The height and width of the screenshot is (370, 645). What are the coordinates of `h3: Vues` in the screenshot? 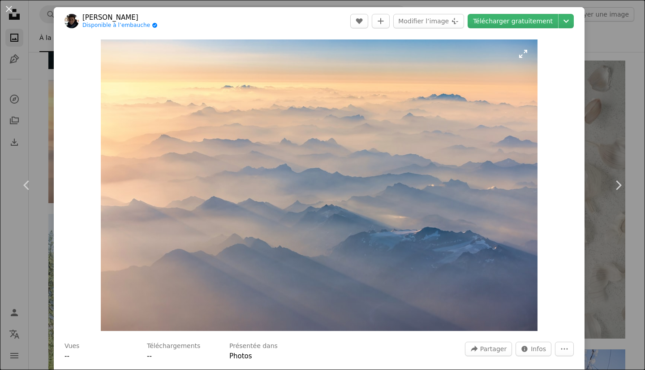 It's located at (72, 346).